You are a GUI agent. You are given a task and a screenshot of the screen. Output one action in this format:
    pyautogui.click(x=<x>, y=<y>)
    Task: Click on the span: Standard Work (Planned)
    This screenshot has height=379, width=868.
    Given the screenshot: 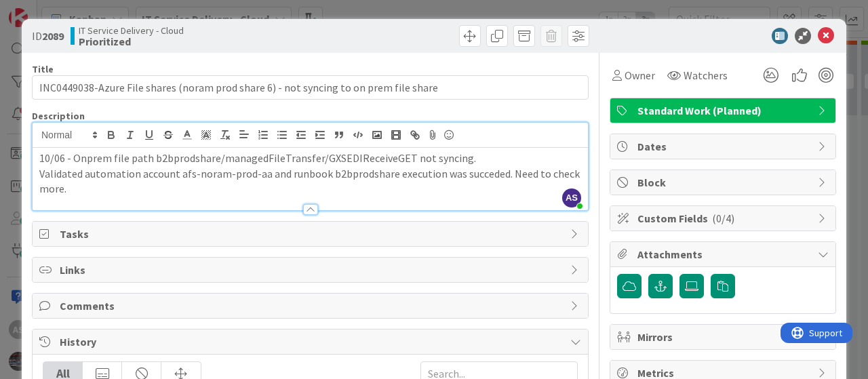 What is the action you would take?
    pyautogui.click(x=724, y=110)
    